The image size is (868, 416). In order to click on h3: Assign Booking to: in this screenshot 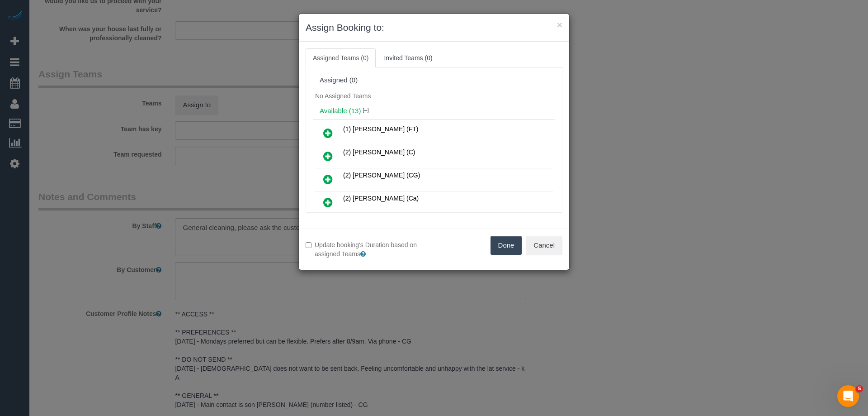, I will do `click(434, 28)`.